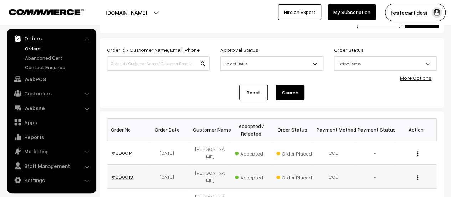 This screenshot has width=451, height=197. Describe the element at coordinates (59, 57) in the screenshot. I see `a: Abandoned Cart` at that location.